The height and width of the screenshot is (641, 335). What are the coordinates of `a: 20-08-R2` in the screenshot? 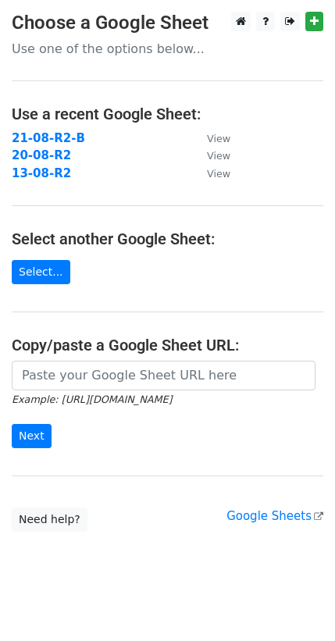 It's located at (41, 155).